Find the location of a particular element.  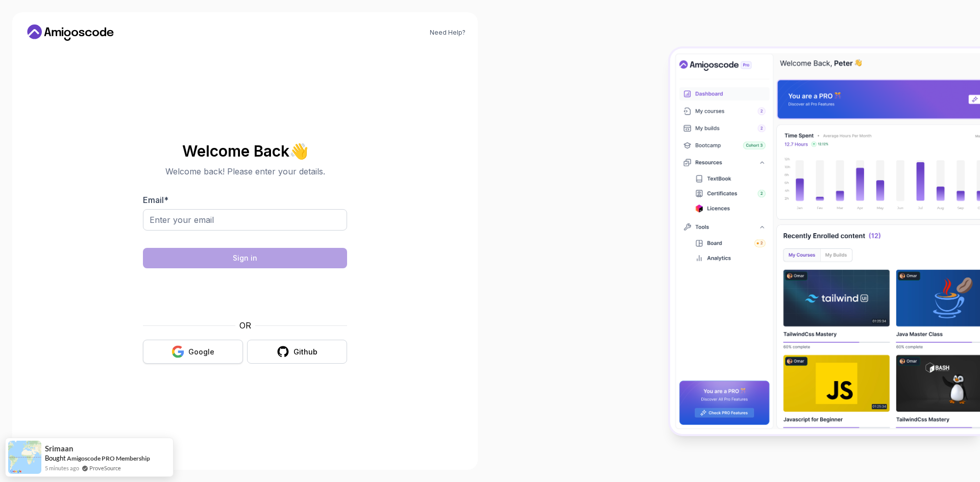

a: Home link is located at coordinates (70, 32).